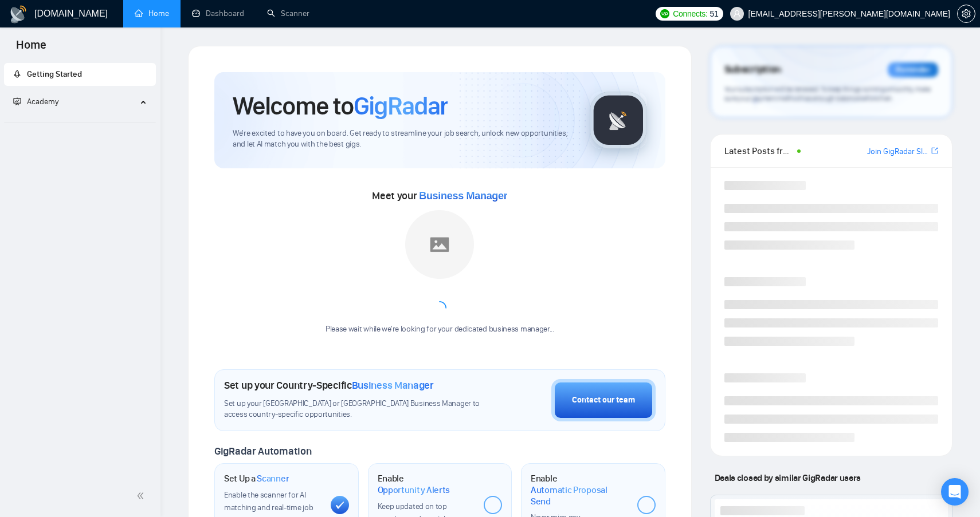 Image resolution: width=980 pixels, height=517 pixels. Describe the element at coordinates (966, 14) in the screenshot. I see `button: setting` at that location.